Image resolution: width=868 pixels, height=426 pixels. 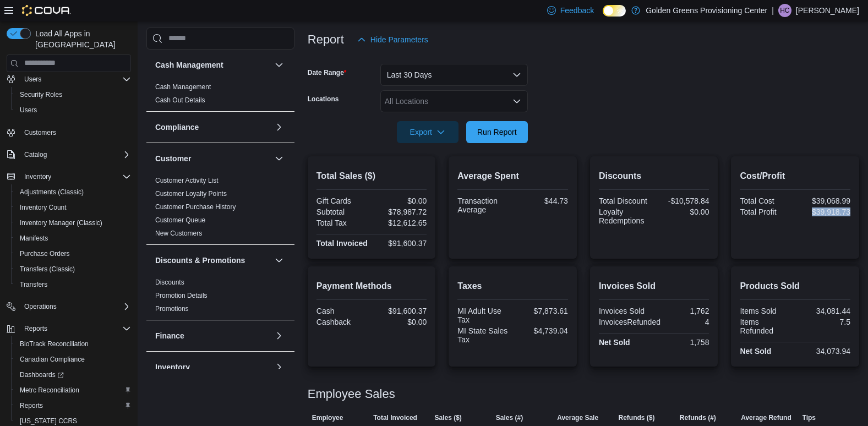 I want to click on button: Discounts & Promotions, so click(x=212, y=260).